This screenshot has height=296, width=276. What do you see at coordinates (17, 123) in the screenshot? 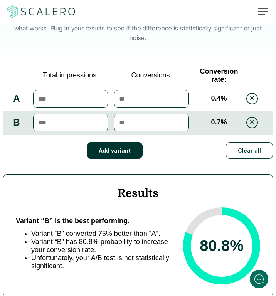
I see `td: B` at bounding box center [17, 123].